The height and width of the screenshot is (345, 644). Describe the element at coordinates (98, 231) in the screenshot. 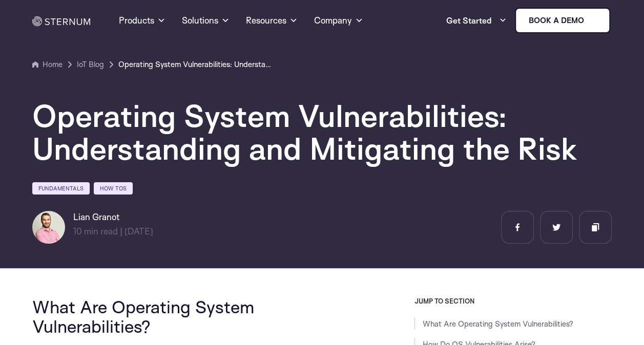

I see `span: min read |` at that location.